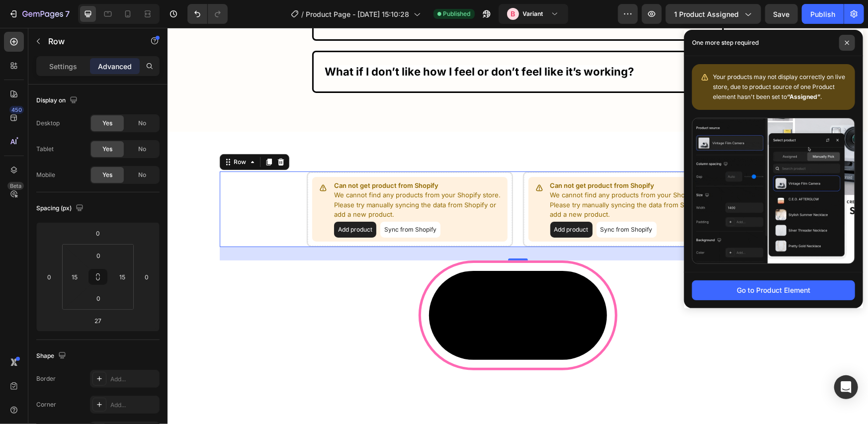 The height and width of the screenshot is (424, 868). Describe the element at coordinates (533, 14) in the screenshot. I see `button: BVariant` at that location.